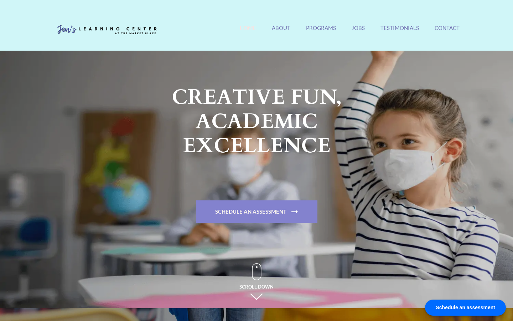  What do you see at coordinates (248, 32) in the screenshot?
I see `a: Home` at bounding box center [248, 32].